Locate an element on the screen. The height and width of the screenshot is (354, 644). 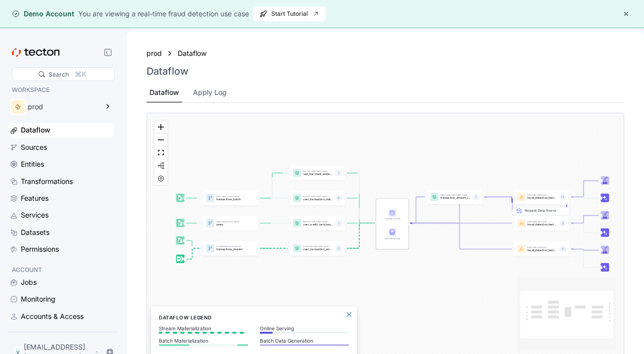
g: Edge from dataSource:transactions_batch to featureView:last_merchant_embedding is located at coordinates (272, 185).